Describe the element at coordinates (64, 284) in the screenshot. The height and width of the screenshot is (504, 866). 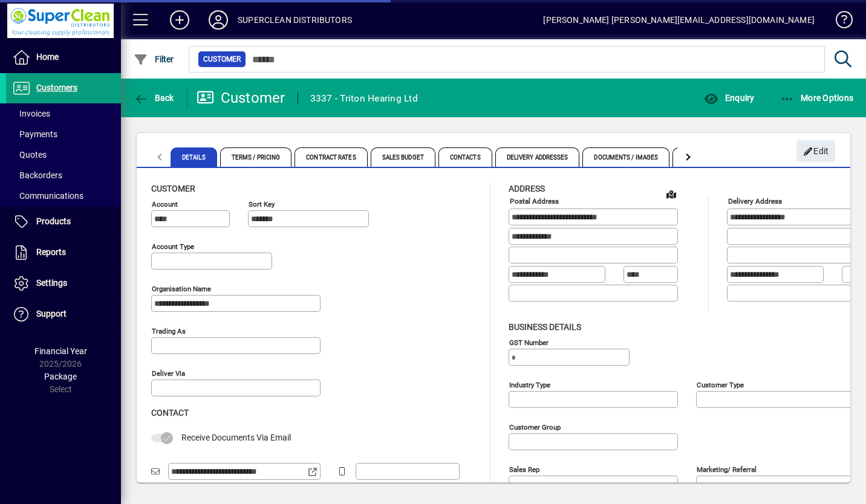
I see `a: Settings` at that location.